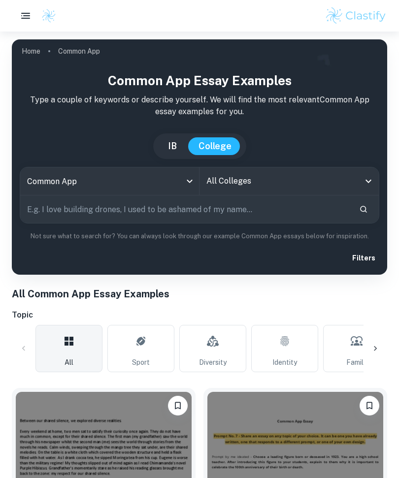 This screenshot has height=478, width=399. What do you see at coordinates (199, 315) in the screenshot?
I see `h6: Topic` at bounding box center [199, 315].